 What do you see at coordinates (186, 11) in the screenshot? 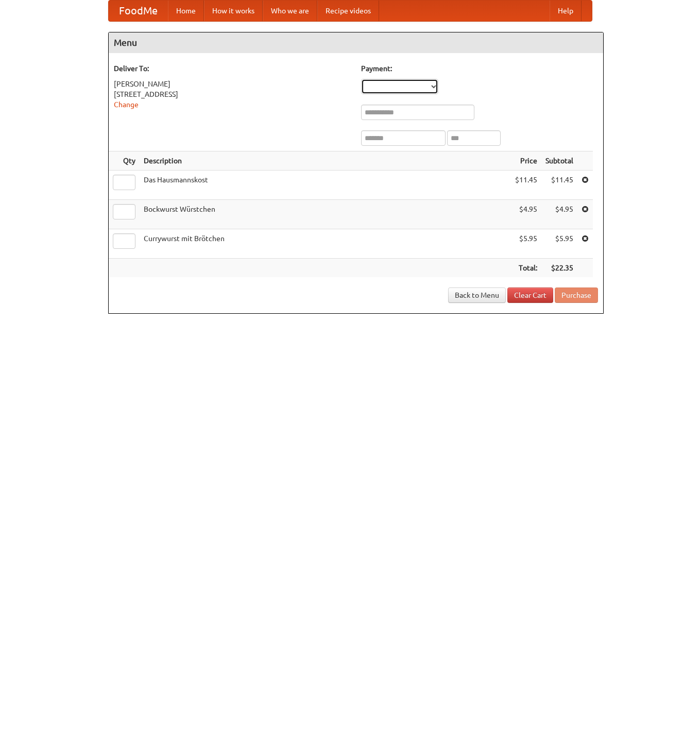
I see `a: Home` at bounding box center [186, 11].